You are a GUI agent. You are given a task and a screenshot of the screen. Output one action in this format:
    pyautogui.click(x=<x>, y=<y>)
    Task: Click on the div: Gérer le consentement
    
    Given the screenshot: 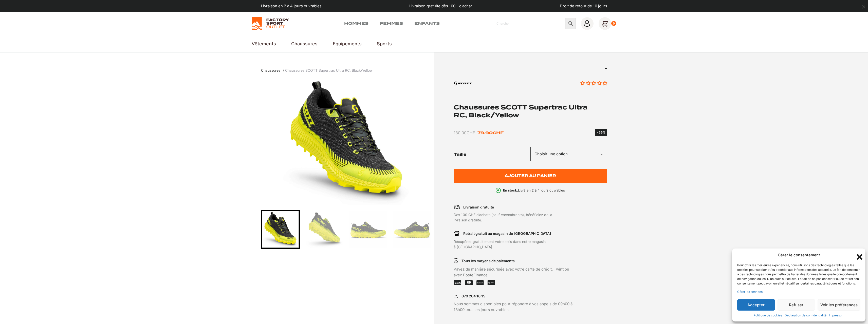 What is the action you would take?
    pyautogui.click(x=799, y=255)
    